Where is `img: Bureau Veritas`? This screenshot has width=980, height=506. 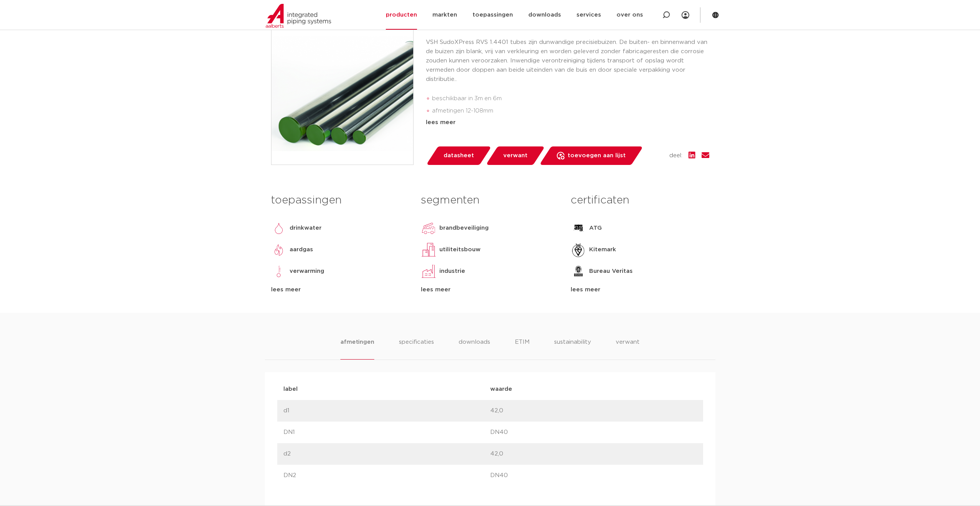
img: Bureau Veritas is located at coordinates (579, 272).